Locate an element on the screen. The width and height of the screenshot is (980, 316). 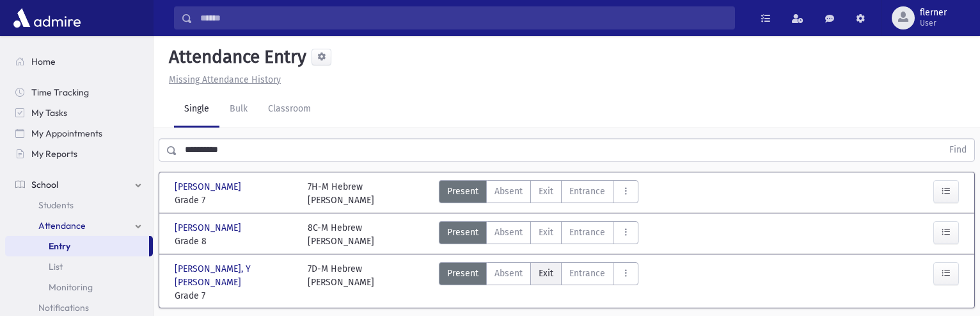
span: Notifications is located at coordinates (64, 307).